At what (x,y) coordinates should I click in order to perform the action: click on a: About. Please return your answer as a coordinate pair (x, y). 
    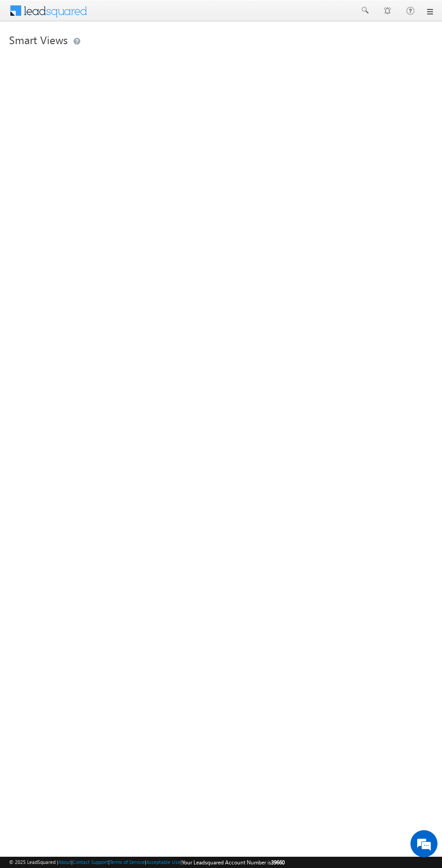
    Looking at the image, I should click on (64, 861).